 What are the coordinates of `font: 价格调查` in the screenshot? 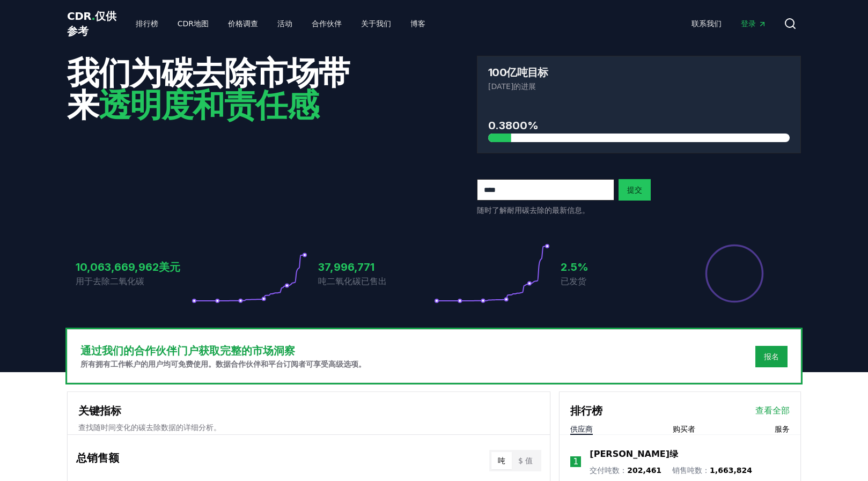 It's located at (243, 24).